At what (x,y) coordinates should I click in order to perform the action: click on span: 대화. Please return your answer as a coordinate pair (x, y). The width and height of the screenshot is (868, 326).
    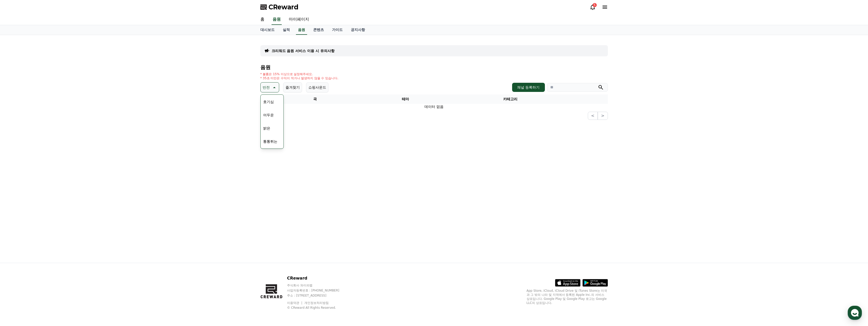
    Looking at the image, I should click on (50, 171).